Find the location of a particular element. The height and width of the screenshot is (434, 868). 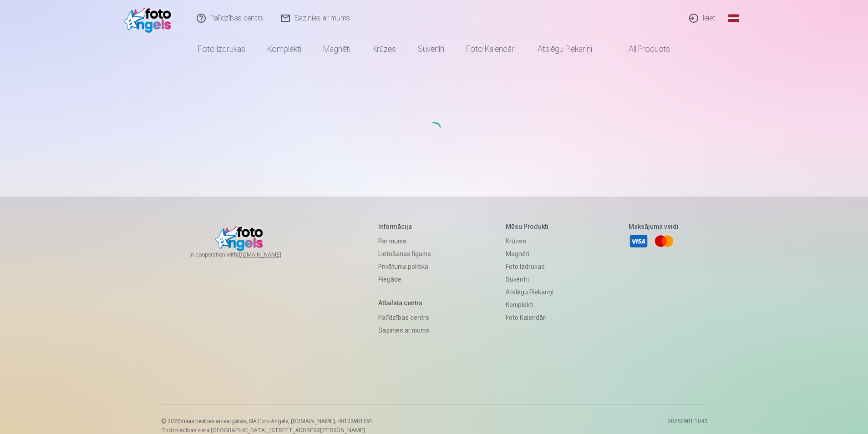

p: © 2025 Visas tiesības aizsargātas. , is located at coordinates (267, 421).